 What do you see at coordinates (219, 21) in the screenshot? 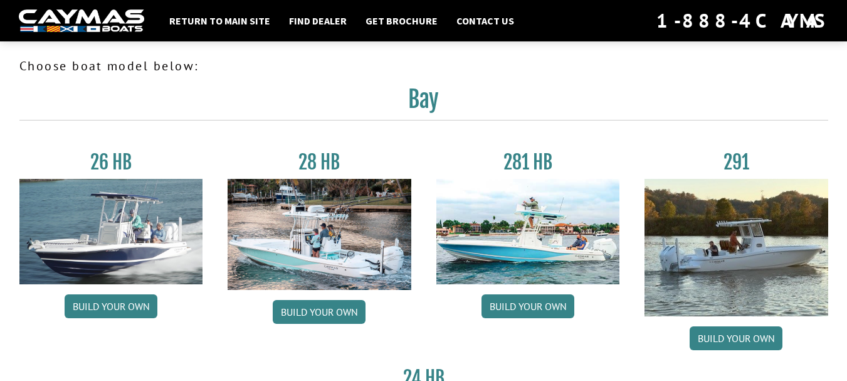
I see `a: Return to main site` at bounding box center [219, 21].